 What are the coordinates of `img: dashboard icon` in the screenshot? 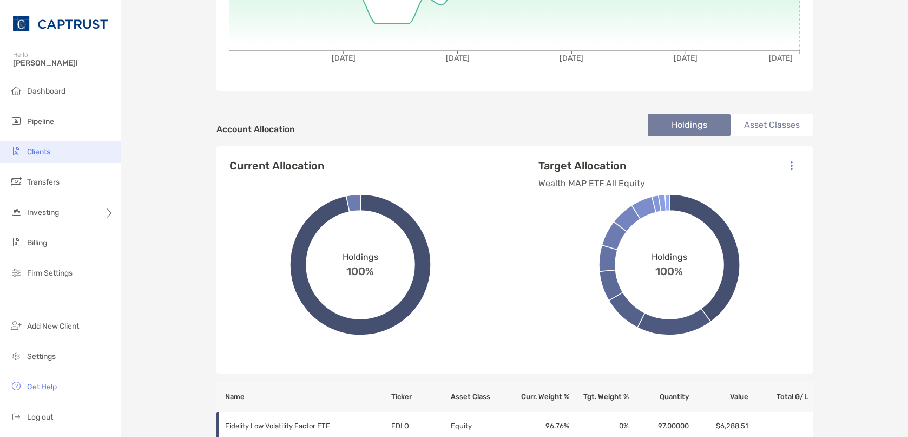 It's located at (16, 90).